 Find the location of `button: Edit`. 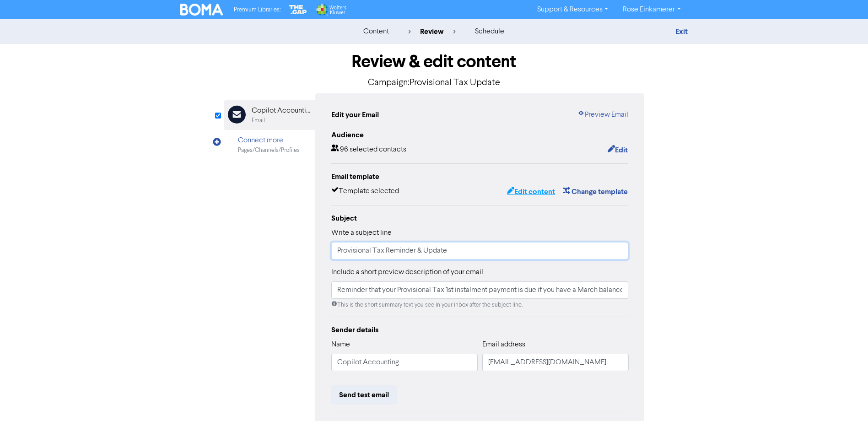

button: Edit is located at coordinates (618, 150).